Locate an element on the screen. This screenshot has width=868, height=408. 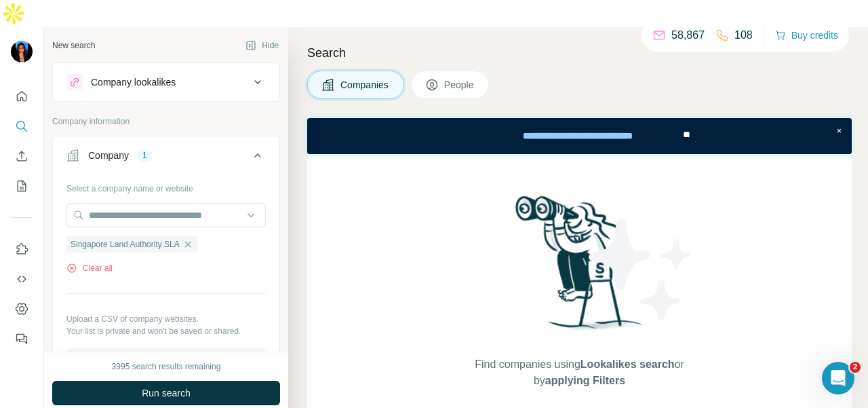
div: Select a company name or website is located at coordinates (166, 186).